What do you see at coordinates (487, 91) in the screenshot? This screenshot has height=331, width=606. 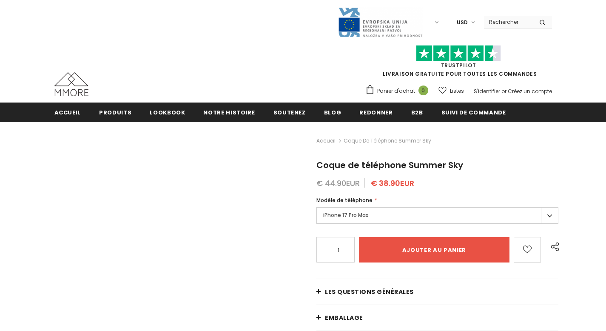 I see `a: S'identifier` at bounding box center [487, 91].